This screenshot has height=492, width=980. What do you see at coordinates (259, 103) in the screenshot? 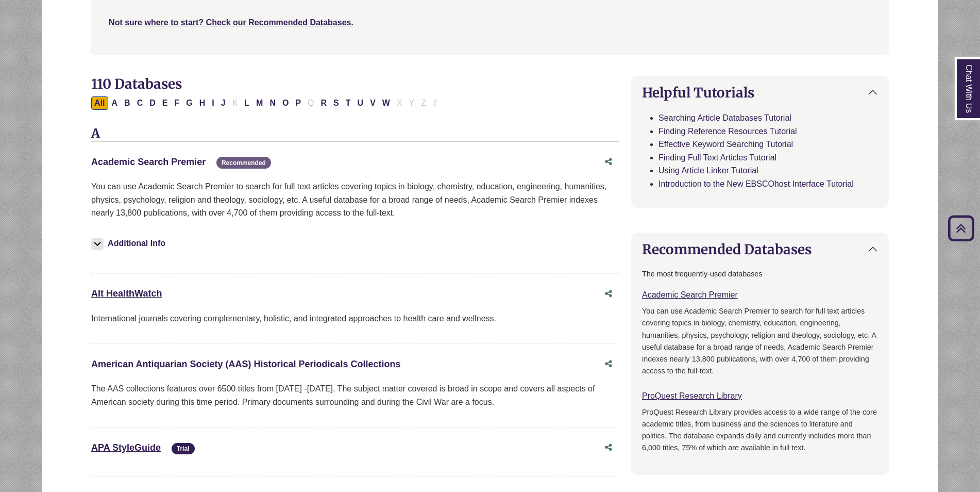
I see `button: Filter Results M` at bounding box center [259, 103].